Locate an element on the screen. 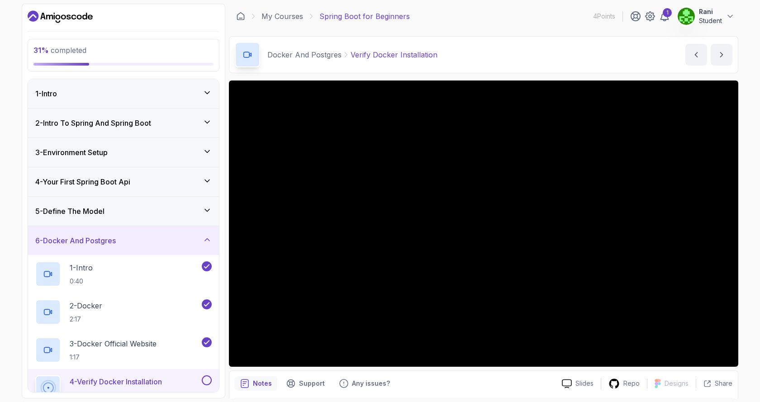 The width and height of the screenshot is (760, 402). p: Spring Boot for Beginners is located at coordinates (365, 16).